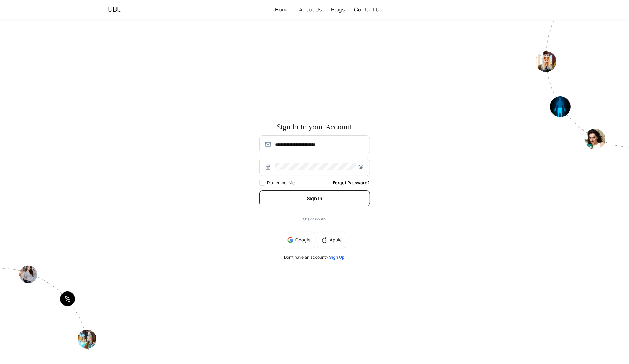 The image size is (629, 364). I want to click on a: Sign Up, so click(337, 257).